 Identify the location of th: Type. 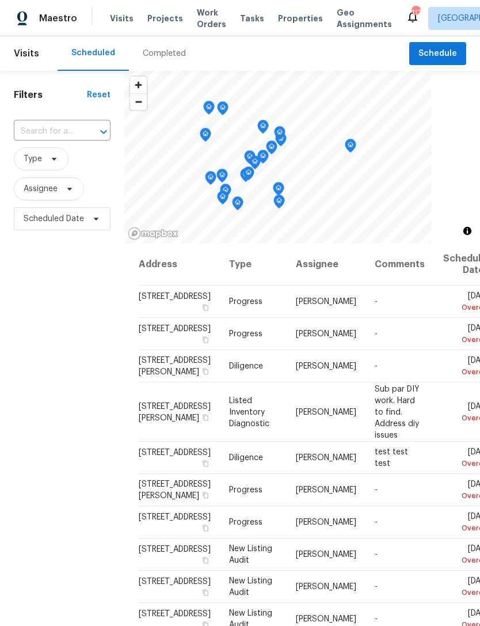
(253, 264).